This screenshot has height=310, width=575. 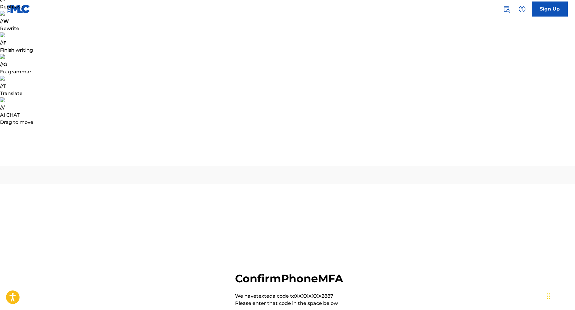 I want to click on p: We have texted a code to XXXXXXXX2887, so click(x=289, y=296).